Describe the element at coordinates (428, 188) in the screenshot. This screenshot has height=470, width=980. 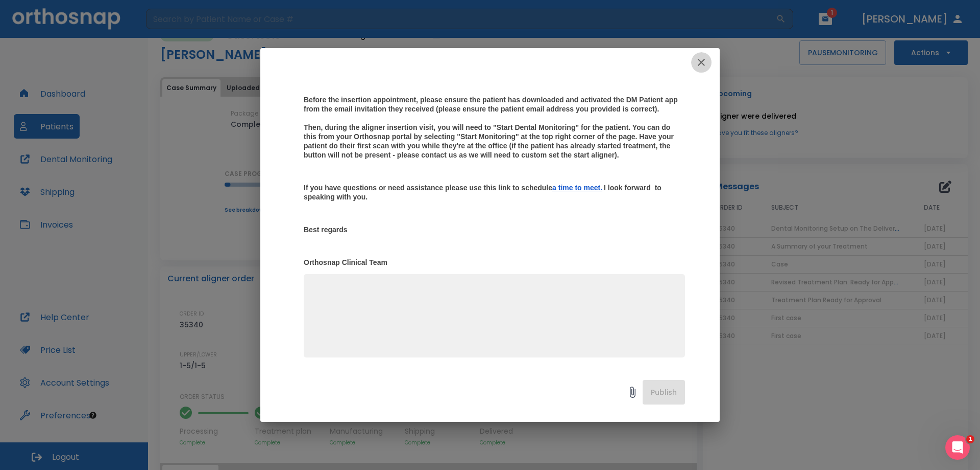
I see `strong: If you have questions or need assistance please use this link to schedule` at that location.